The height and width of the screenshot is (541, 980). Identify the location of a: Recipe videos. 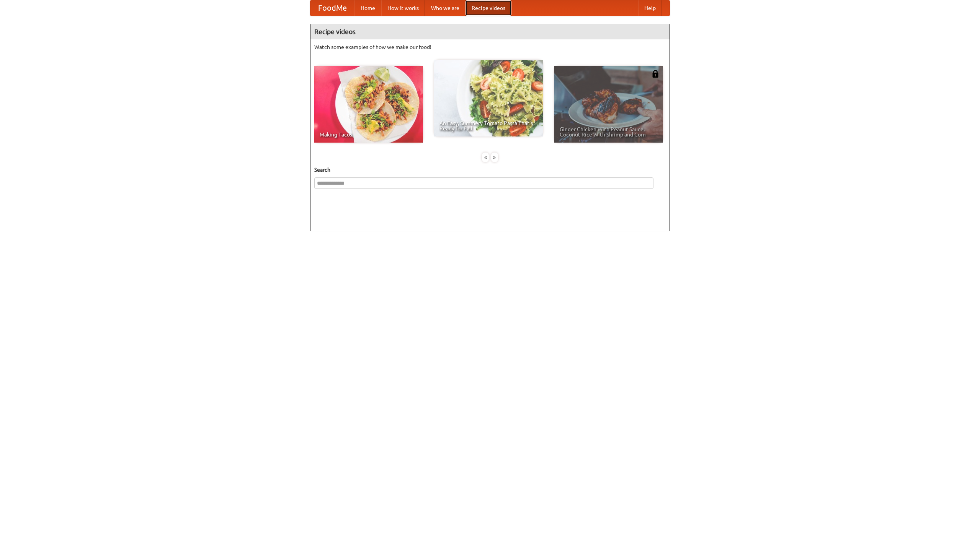
(488, 8).